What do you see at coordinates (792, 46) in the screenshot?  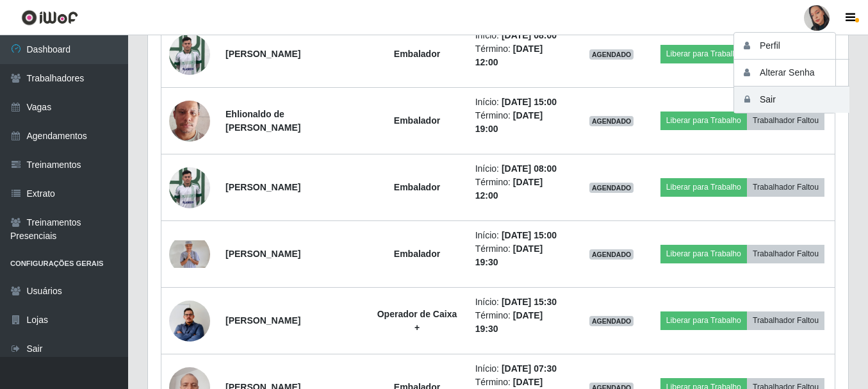 I see `button: Perfil` at bounding box center [792, 46].